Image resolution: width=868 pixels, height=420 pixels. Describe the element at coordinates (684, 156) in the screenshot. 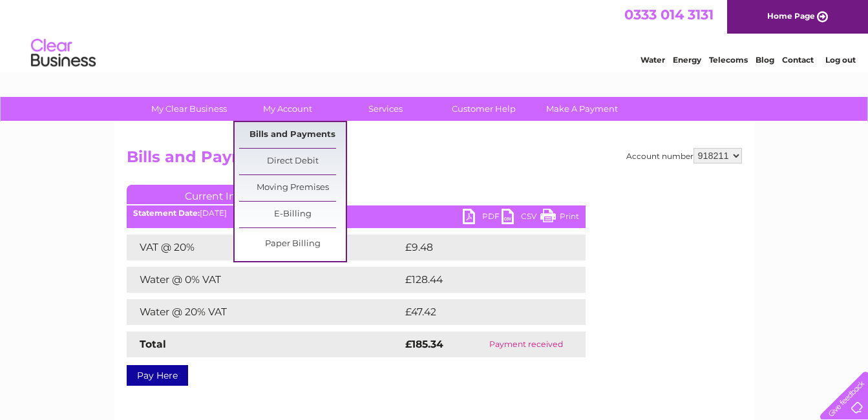

I see `div: Account number` at that location.